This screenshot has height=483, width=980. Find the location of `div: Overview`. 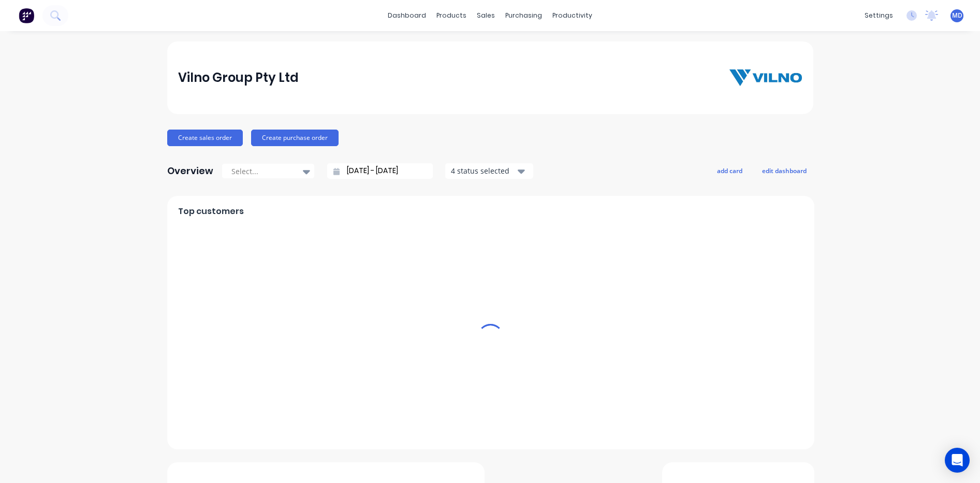

div: Overview is located at coordinates (190, 171).